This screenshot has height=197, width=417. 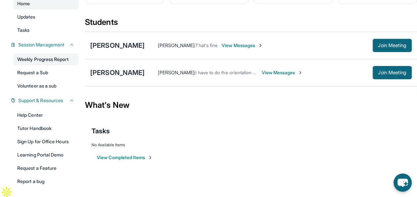 What do you see at coordinates (40, 101) in the screenshot?
I see `span: Support & Resources` at bounding box center [40, 101].